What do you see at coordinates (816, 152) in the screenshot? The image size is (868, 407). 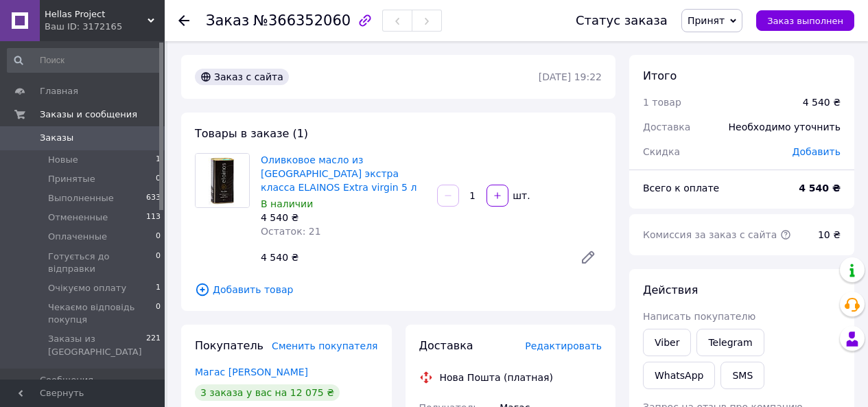 I see `span: Добавить` at bounding box center [816, 152].